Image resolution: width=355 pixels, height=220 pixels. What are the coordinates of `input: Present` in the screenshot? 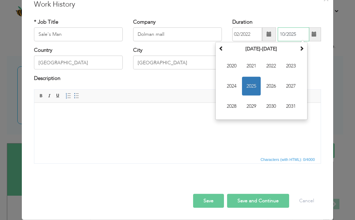 It's located at (293, 34).